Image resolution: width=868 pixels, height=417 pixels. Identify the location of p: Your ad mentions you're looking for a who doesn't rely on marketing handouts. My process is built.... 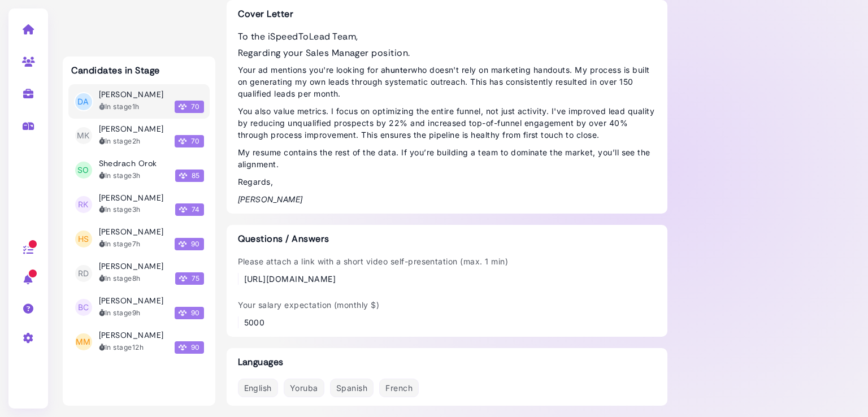
(447, 81).